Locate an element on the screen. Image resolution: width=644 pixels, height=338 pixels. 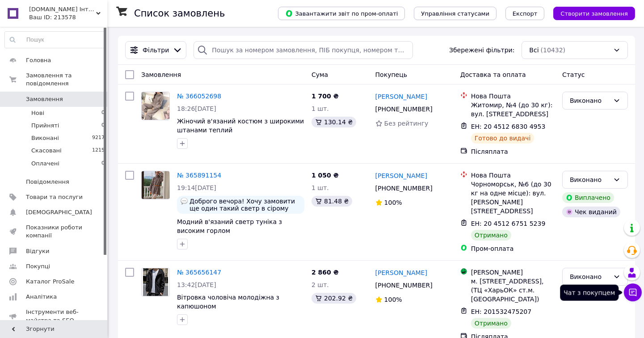
button: Завантажити звіт по пром-оплаті is located at coordinates (342, 13).